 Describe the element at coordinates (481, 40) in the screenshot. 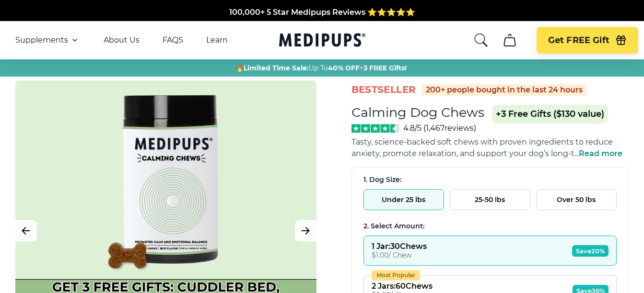

I see `button: search` at that location.